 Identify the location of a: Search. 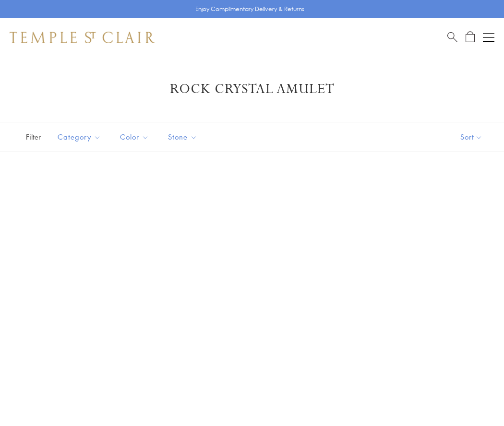
(452, 37).